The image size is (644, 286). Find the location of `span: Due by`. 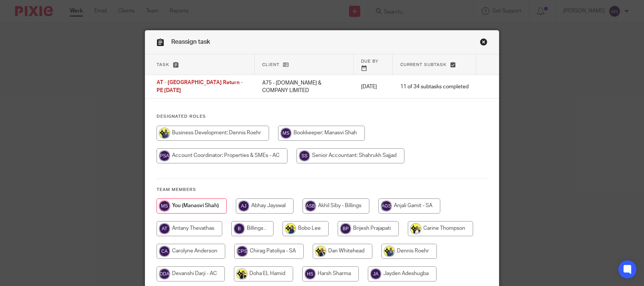

span: Due by is located at coordinates (370, 61).